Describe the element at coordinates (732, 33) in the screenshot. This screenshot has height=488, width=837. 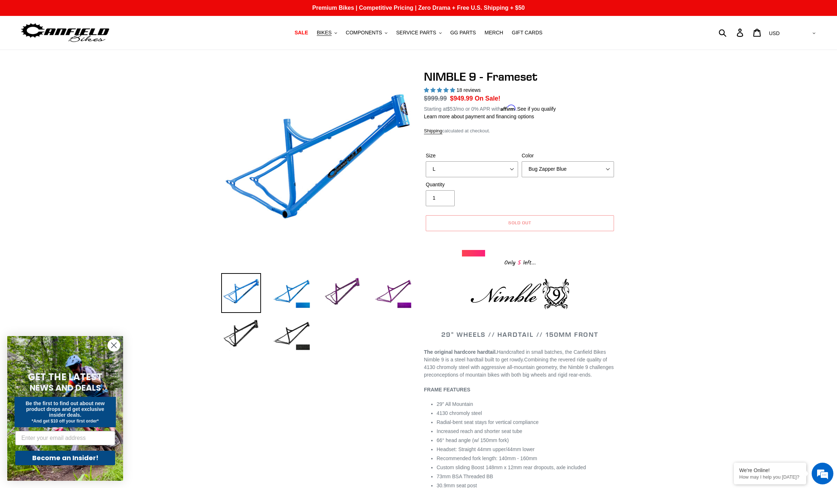
I see `input: Search` at that location.